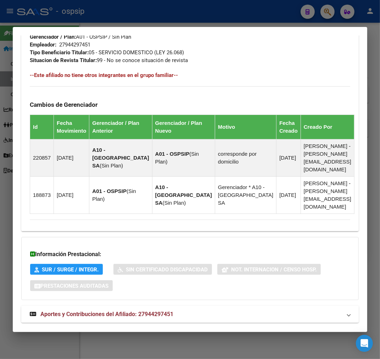 Image resolution: width=380 pixels, height=359 pixels. What do you see at coordinates (365, 343) in the screenshot?
I see `div: Open Intercom Messenger` at bounding box center [365, 343].